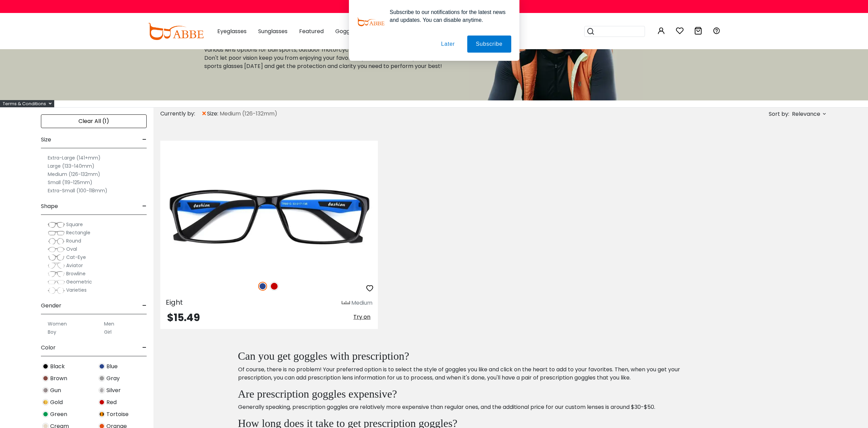  I want to click on p: Of course, there is no problem! Your preferred option is to select the style of goggles you like ..., so click(474, 373).